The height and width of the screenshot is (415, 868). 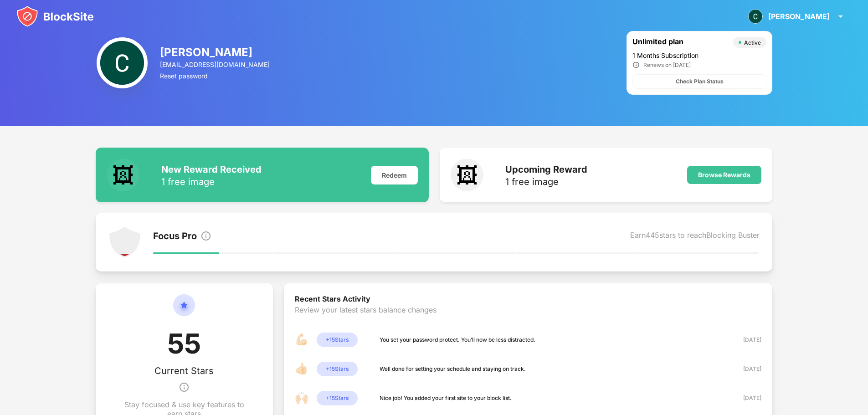 I want to click on img: points-level-1.svg, so click(x=125, y=242).